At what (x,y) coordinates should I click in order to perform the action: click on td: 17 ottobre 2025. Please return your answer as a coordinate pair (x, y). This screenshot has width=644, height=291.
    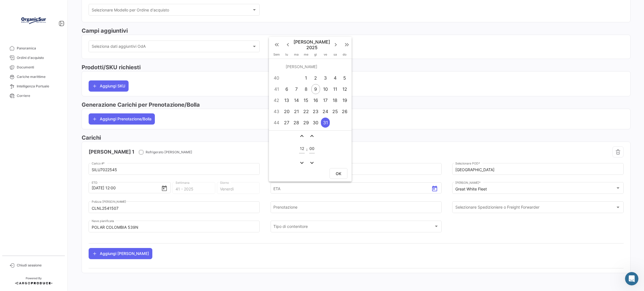
    Looking at the image, I should click on (326, 100).